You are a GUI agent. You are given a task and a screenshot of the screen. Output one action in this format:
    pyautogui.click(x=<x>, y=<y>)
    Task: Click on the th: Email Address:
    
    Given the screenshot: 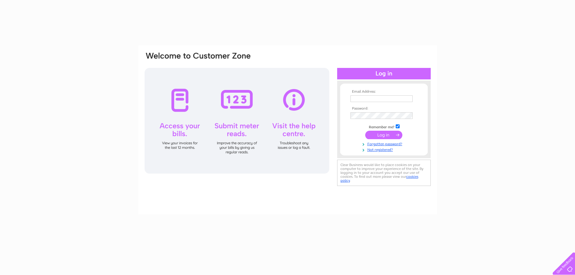 What is the action you would take?
    pyautogui.click(x=384, y=92)
    